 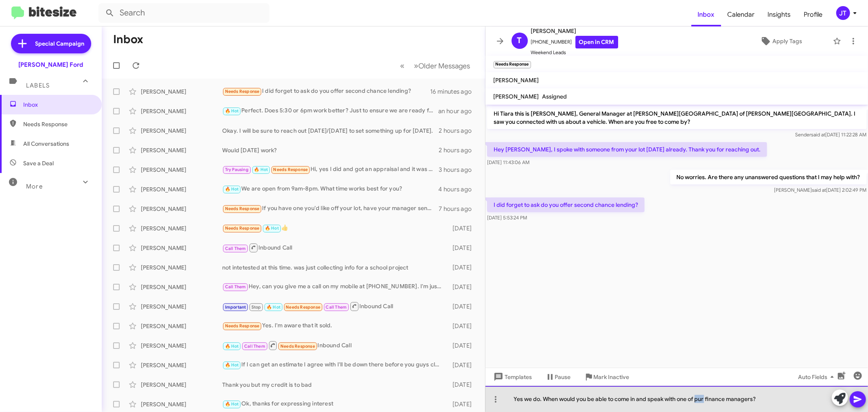 I want to click on span: Stop, so click(x=257, y=307).